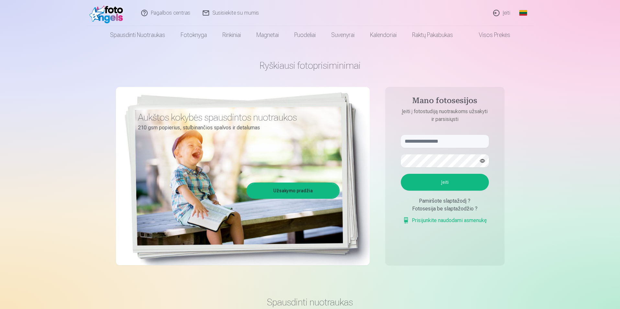 The width and height of the screenshot is (620, 309). I want to click on p: 210 gsm popierius, stulbinančios spalvos ir detalumas, so click(236, 128).